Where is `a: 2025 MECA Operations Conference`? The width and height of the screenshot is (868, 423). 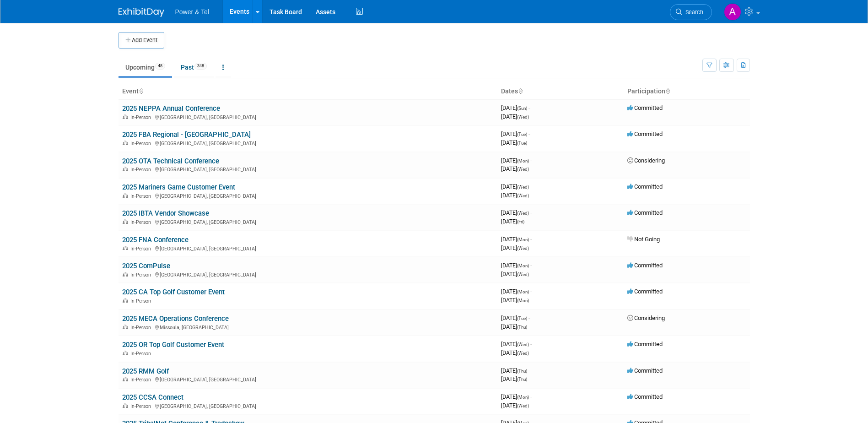 a: 2025 MECA Operations Conference is located at coordinates (175, 319).